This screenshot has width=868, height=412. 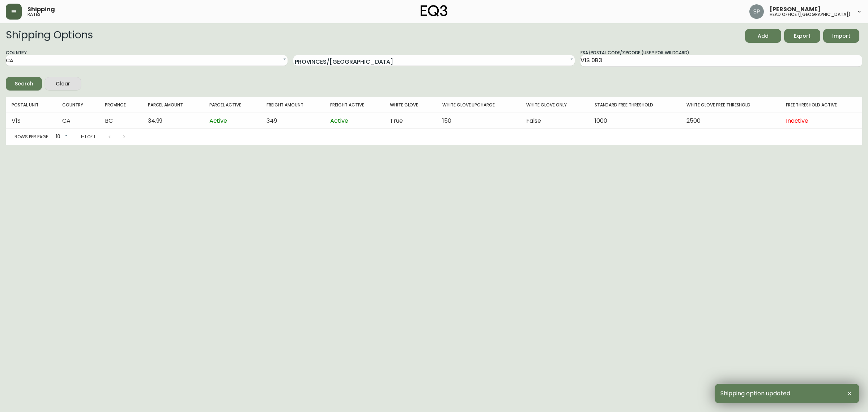 What do you see at coordinates (121, 121) in the screenshot?
I see `td: BC` at bounding box center [121, 121].